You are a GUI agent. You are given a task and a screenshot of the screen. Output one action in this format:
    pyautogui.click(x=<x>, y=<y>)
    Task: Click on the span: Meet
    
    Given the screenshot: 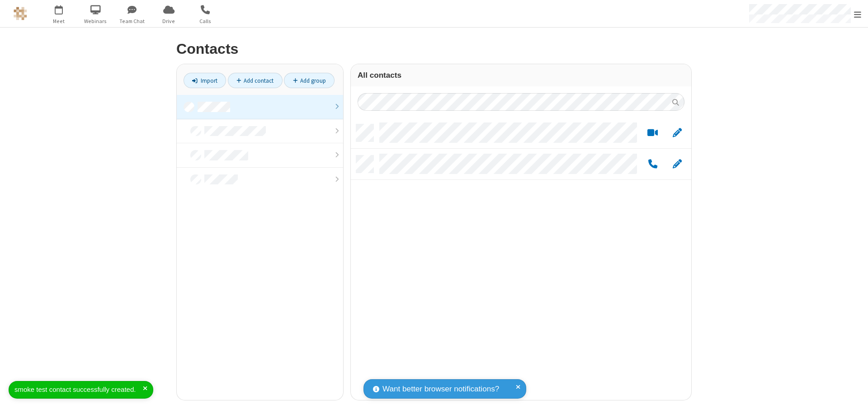 What is the action you would take?
    pyautogui.click(x=59, y=21)
    